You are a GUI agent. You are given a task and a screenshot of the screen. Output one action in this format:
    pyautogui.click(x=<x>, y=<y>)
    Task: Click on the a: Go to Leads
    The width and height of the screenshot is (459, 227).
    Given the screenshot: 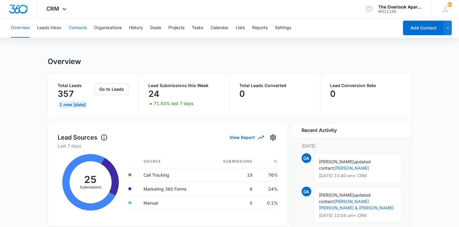 What is the action you would take?
    pyautogui.click(x=112, y=89)
    